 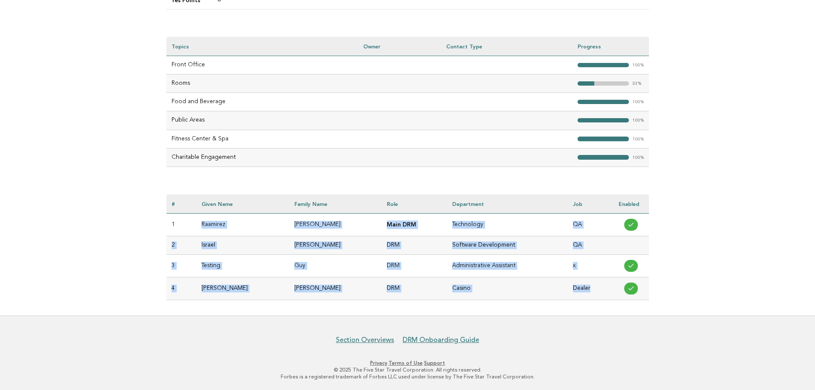 What do you see at coordinates (401, 224) in the screenshot?
I see `b: Main DRM` at bounding box center [401, 224].